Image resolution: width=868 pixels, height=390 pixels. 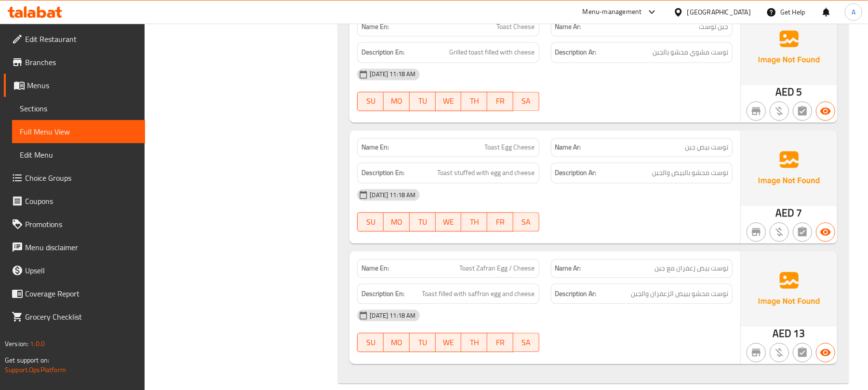 What do you see at coordinates (82, 85) in the screenshot?
I see `span: Menus` at bounding box center [82, 85].